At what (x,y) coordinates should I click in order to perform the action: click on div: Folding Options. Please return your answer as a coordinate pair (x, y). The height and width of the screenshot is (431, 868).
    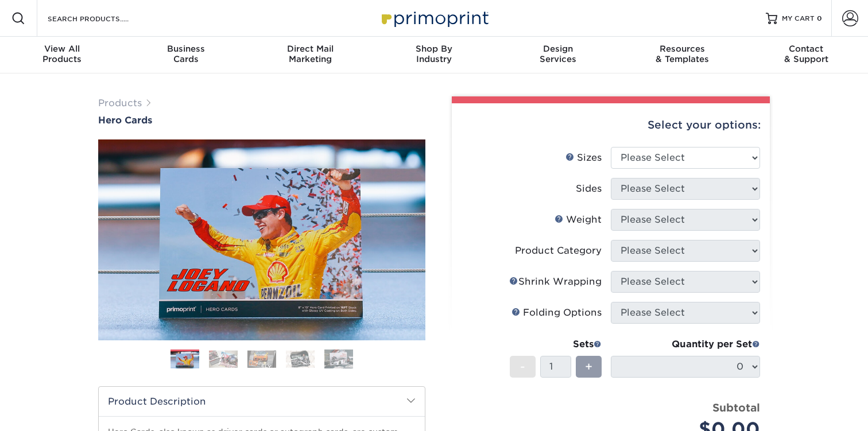
    Looking at the image, I should click on (557, 313).